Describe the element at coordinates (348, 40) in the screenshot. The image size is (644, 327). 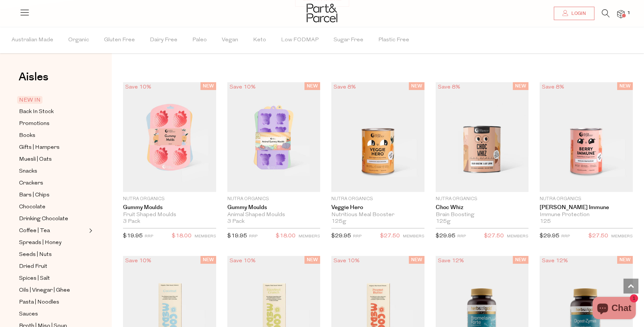
I see `span: Sugar Free` at that location.